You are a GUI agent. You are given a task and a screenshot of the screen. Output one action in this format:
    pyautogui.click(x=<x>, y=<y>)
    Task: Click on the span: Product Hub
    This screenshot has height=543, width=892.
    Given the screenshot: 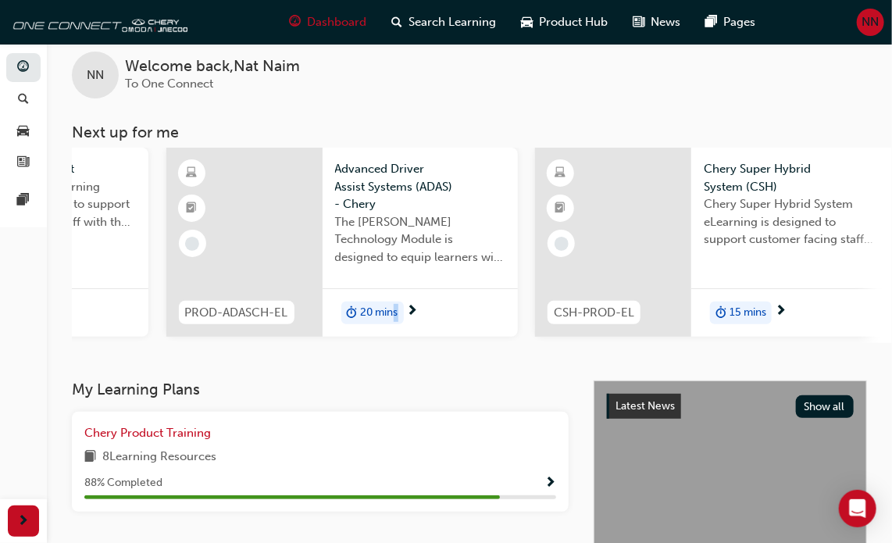 What is the action you would take?
    pyautogui.click(x=573, y=22)
    